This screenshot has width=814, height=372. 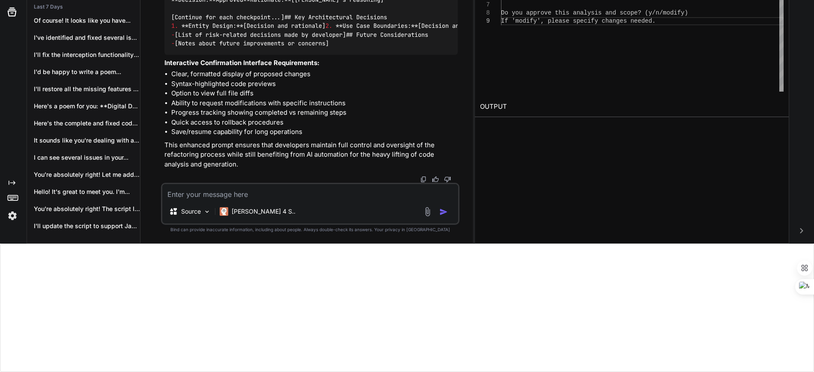 What do you see at coordinates (242, 63) in the screenshot?
I see `strong: Interactive Confirmation Interface Requirements:` at bounding box center [242, 63].